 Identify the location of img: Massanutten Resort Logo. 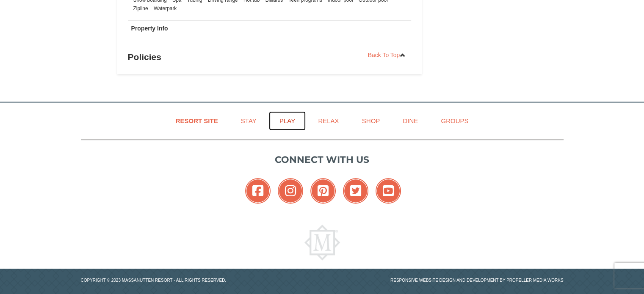
(322, 242).